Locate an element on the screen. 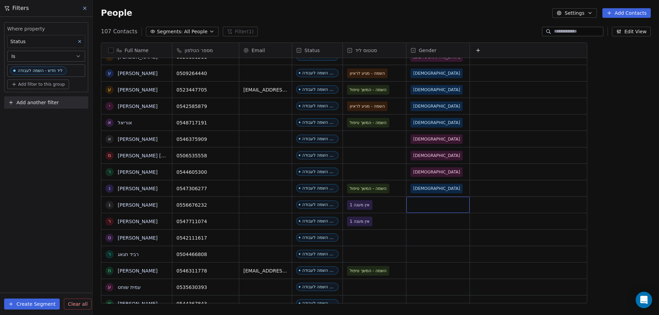  span: 0544367843 is located at coordinates (206, 304).